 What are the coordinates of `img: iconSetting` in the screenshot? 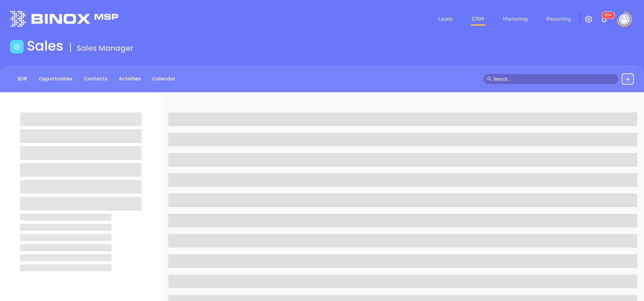 It's located at (589, 19).